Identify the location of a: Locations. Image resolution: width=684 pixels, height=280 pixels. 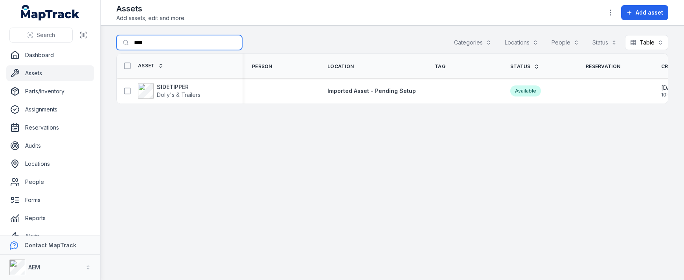
(50, 164).